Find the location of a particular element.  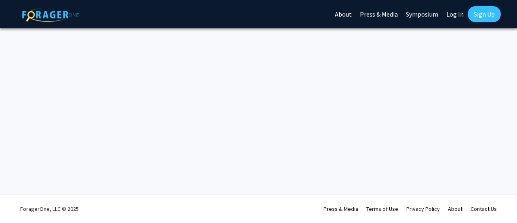

a: Press & Media is located at coordinates (341, 208).